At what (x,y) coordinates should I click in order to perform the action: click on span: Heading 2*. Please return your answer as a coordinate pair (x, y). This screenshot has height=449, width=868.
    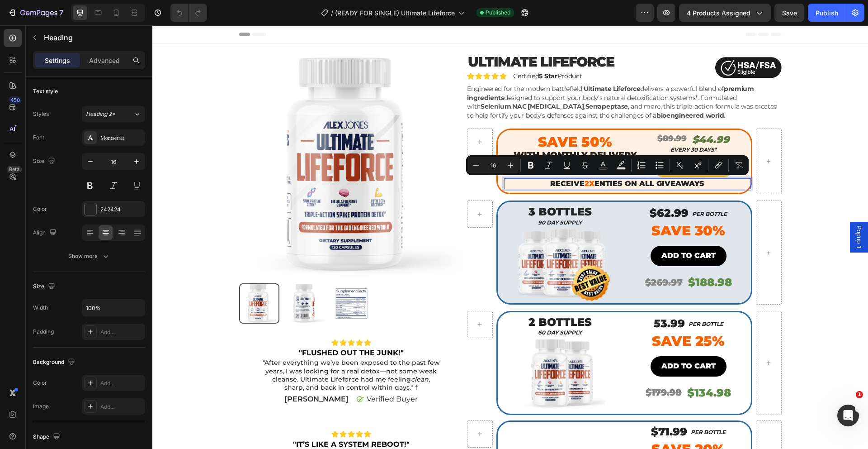
    Looking at the image, I should click on (101, 114).